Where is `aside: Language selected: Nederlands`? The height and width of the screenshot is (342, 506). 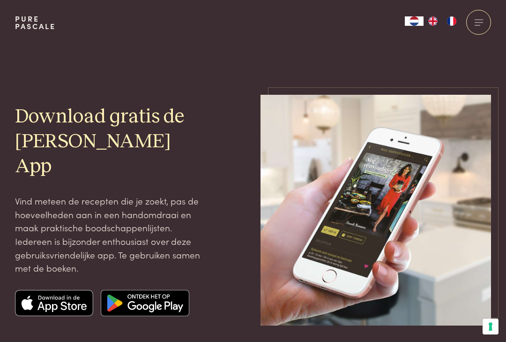
aside: Language selected: Nederlands is located at coordinates (433, 21).